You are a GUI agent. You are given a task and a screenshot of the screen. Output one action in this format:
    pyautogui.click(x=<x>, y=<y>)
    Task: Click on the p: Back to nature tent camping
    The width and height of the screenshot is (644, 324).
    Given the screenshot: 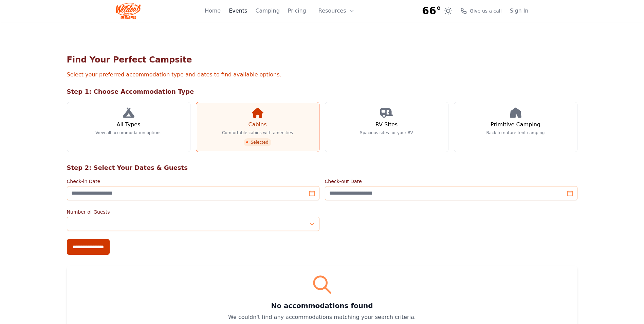 What is the action you would take?
    pyautogui.click(x=516, y=133)
    